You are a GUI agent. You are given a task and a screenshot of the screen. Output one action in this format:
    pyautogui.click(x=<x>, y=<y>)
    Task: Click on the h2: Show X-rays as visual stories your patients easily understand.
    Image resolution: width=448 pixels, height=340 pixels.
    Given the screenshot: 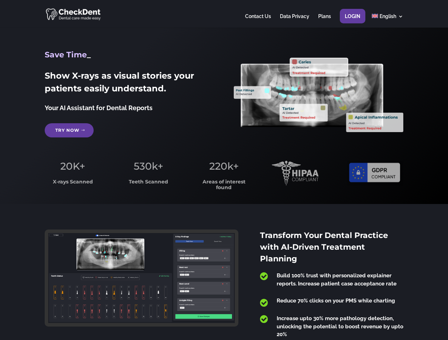 What is the action you would take?
    pyautogui.click(x=129, y=84)
    